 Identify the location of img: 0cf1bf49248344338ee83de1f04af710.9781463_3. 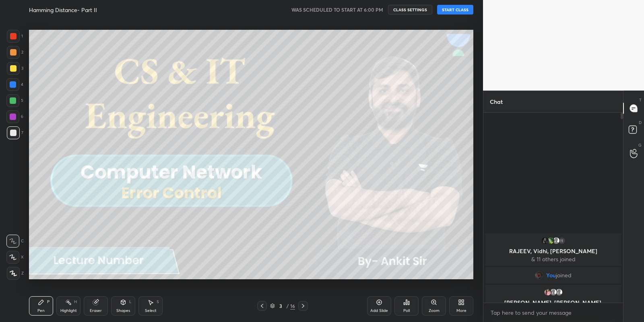
(539, 275).